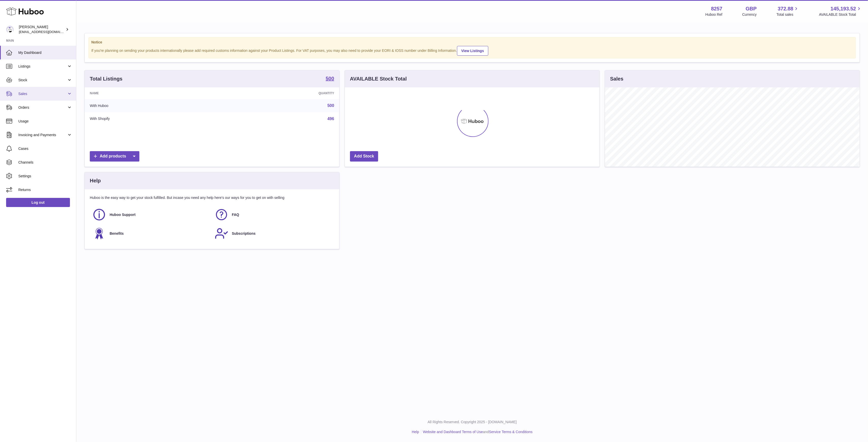  I want to click on strong: GBP, so click(751, 9).